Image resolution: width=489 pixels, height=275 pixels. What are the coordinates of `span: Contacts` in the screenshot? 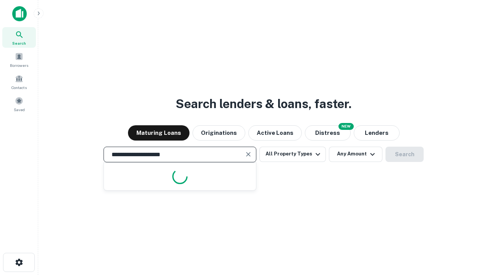 It's located at (19, 88).